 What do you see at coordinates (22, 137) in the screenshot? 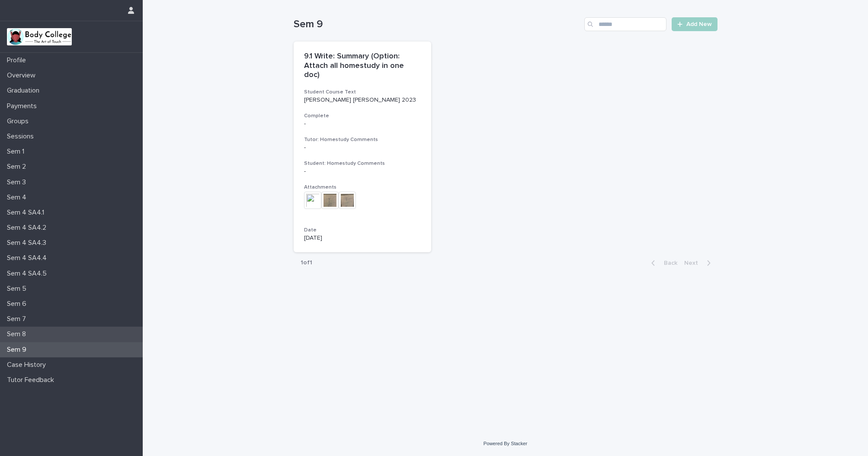
I see `p: Sessions` at bounding box center [22, 137].